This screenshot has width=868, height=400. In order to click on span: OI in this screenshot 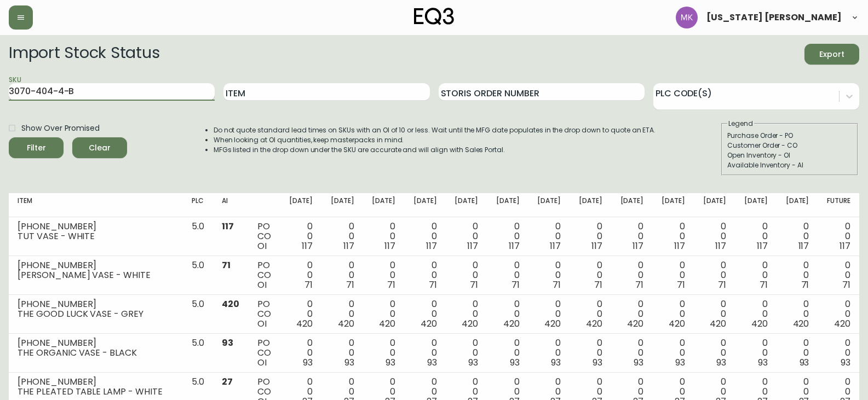, I will do `click(262, 362)`.